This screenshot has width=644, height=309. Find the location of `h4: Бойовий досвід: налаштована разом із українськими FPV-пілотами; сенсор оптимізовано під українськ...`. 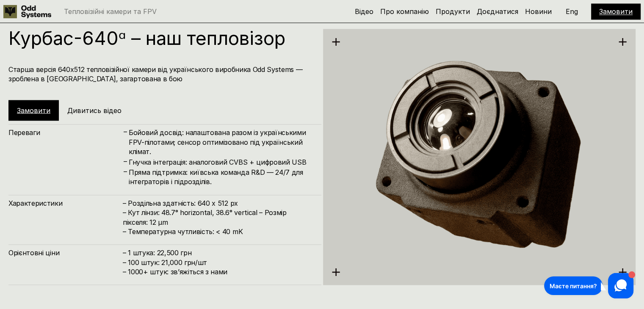

h4: Бойовий досвід: налаштована разом із українськими FPV-пілотами; сенсор оптимізовано під українськ... is located at coordinates (221, 141).